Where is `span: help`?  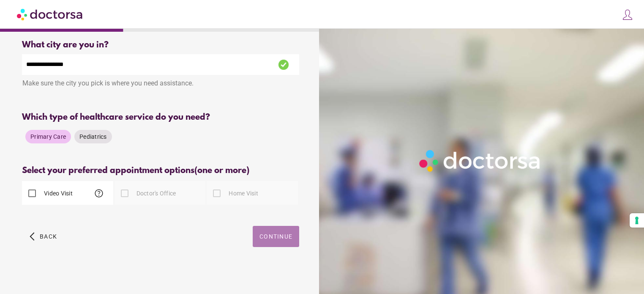
span: help is located at coordinates (99, 193).